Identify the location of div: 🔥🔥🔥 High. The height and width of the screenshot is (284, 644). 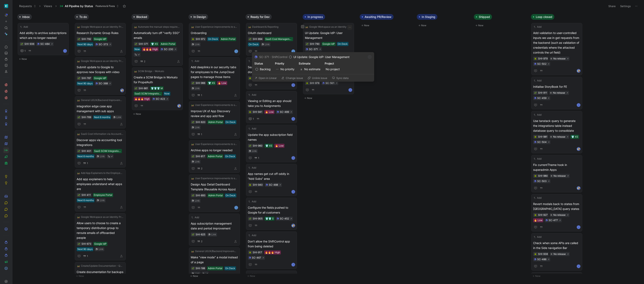
(150, 49).